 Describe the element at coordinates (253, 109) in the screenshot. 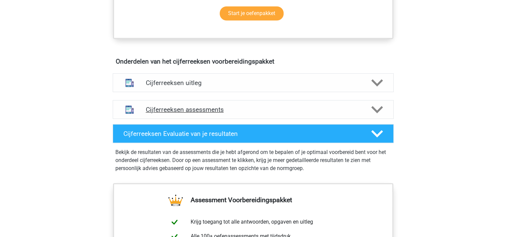

I see `h4: Cijferreeksen assessments` at that location.